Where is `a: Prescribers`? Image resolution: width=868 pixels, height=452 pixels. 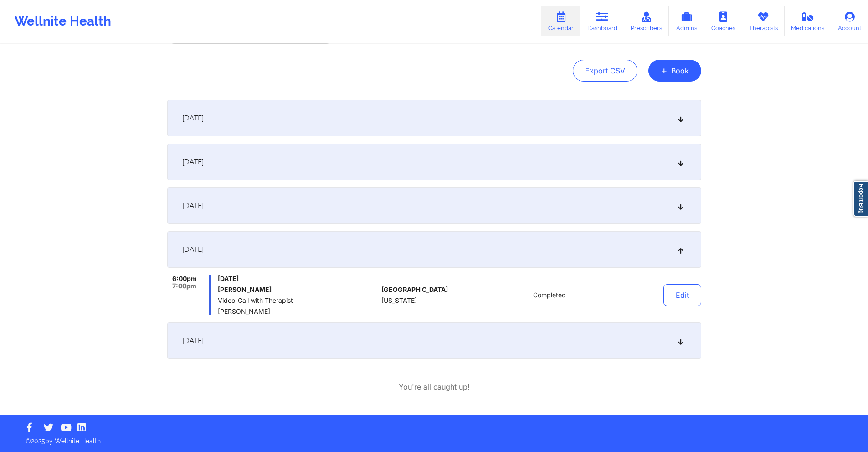
a: Prescribers is located at coordinates (646, 22).